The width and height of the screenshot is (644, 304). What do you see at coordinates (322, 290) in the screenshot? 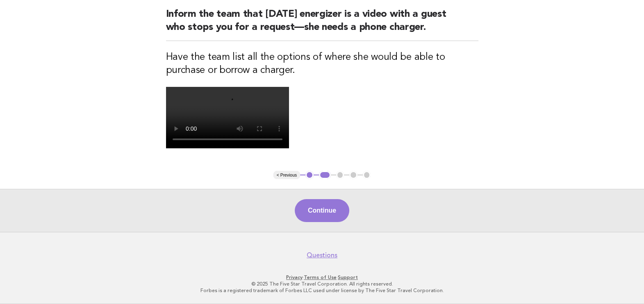
I see `p: Forbes is a registered trademark of Forbes LLC used under license by The Five Star Travel Corpora...` at bounding box center [322, 290].